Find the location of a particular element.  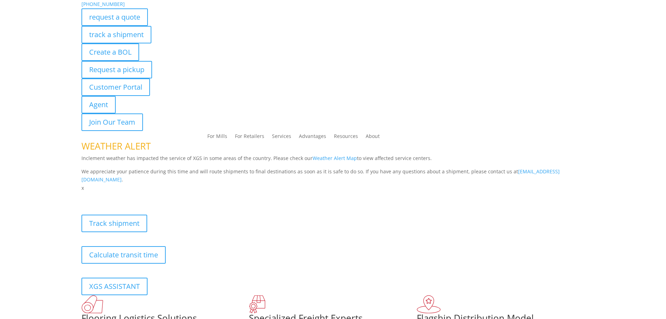

a: Advantages is located at coordinates (313, 137).